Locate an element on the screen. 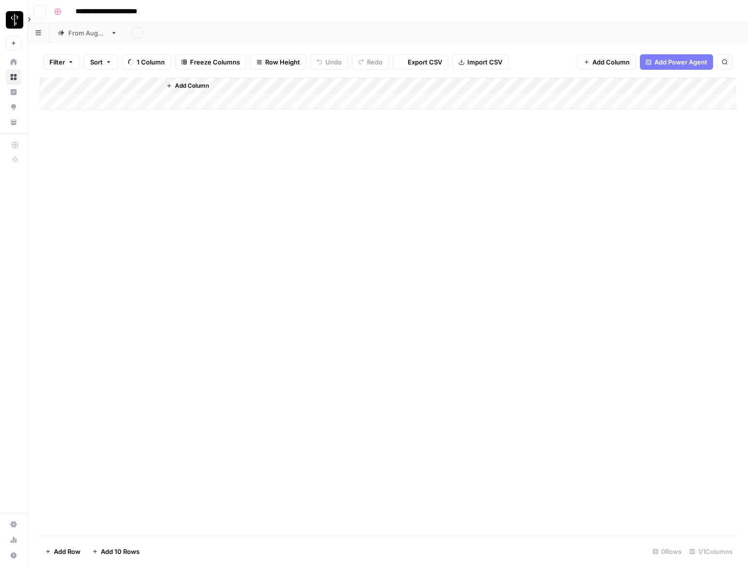 Image resolution: width=748 pixels, height=567 pixels. div: 0 Rows is located at coordinates (667, 551).